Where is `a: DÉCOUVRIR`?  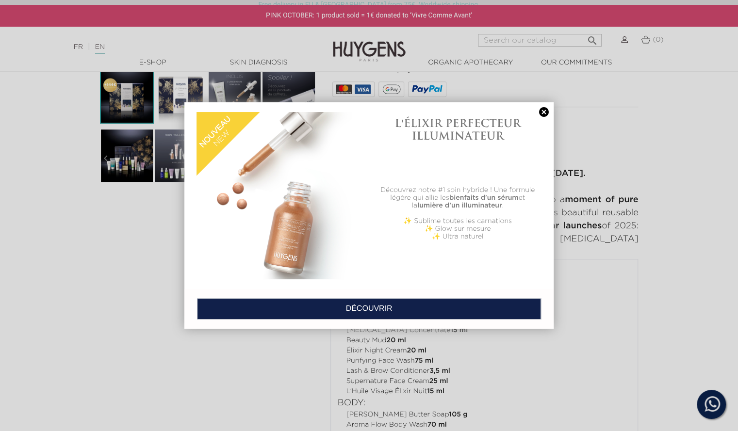 a: DÉCOUVRIR is located at coordinates (369, 309).